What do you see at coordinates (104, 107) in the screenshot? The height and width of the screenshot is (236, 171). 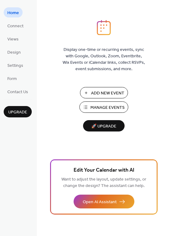 I see `button: Manage Events` at bounding box center [104, 107].